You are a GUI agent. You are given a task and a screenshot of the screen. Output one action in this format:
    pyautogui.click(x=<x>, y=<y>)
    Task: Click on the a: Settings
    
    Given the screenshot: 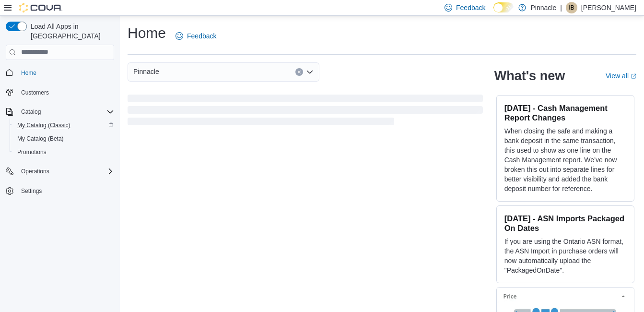 What is the action you would take?
    pyautogui.click(x=31, y=191)
    